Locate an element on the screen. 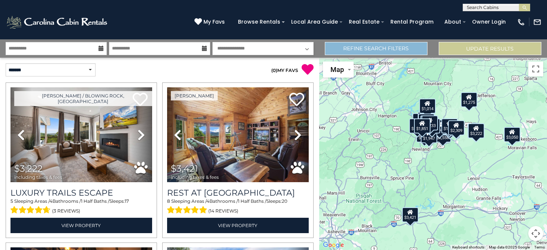  img: phone-regular-white.png is located at coordinates (521, 22).